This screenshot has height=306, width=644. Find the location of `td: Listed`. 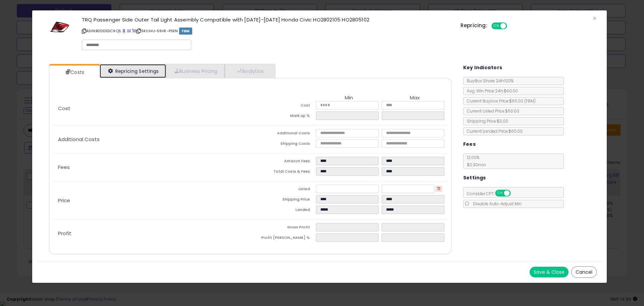

td: Listed is located at coordinates (283, 190).